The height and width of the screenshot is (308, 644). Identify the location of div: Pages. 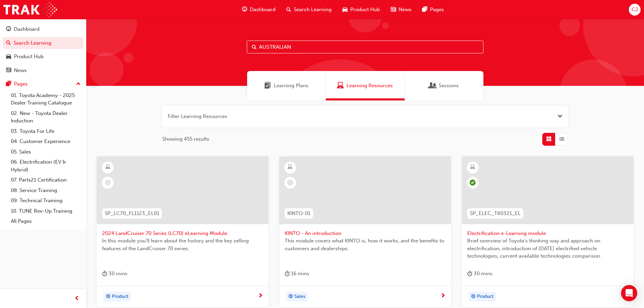
(21, 84).